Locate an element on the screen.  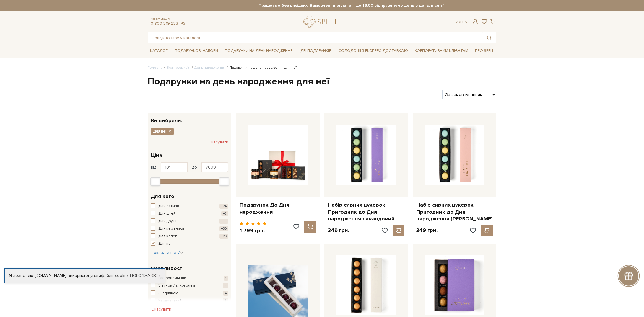
span: до is located at coordinates (195, 167).